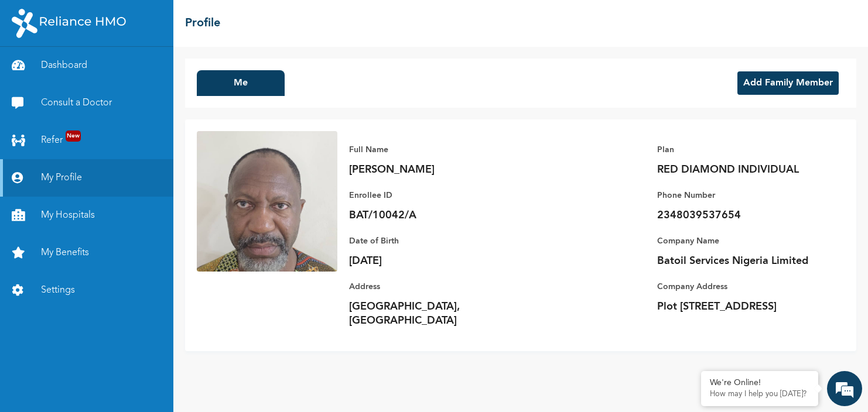  Describe the element at coordinates (431, 287) in the screenshot. I see `p: Address` at that location.